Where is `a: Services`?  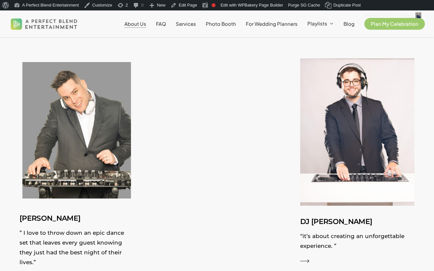
a: Services is located at coordinates (186, 24).